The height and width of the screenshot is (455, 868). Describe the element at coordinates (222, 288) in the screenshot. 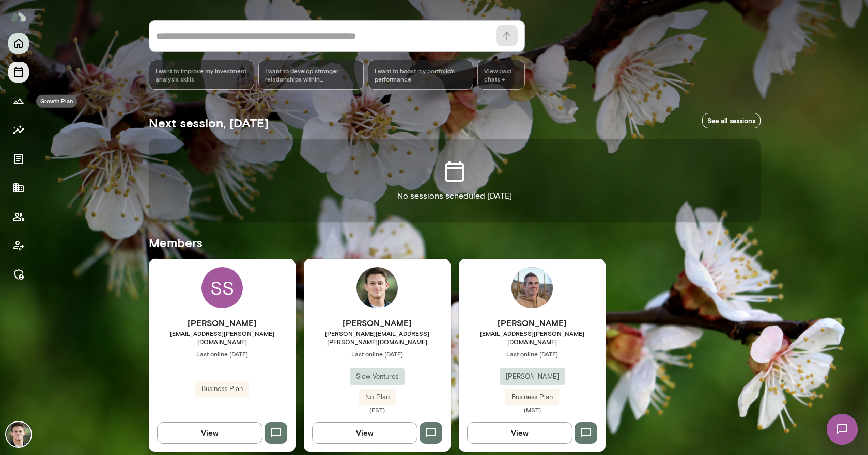

I see `div: SS` at that location.